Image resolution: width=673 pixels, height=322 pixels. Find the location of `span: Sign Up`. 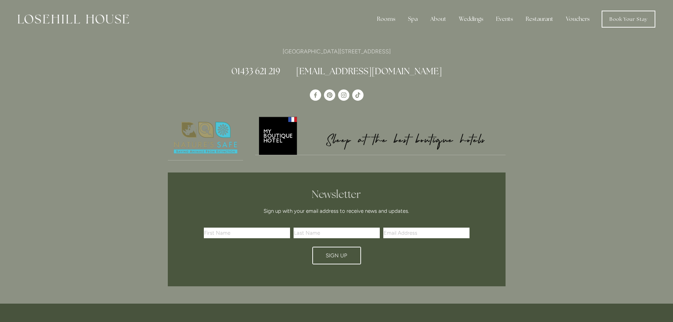

span: Sign Up is located at coordinates (336, 255).